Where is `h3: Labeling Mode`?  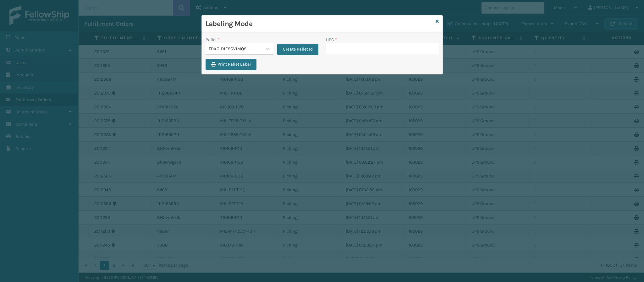 h3: Labeling Mode is located at coordinates (320, 24).